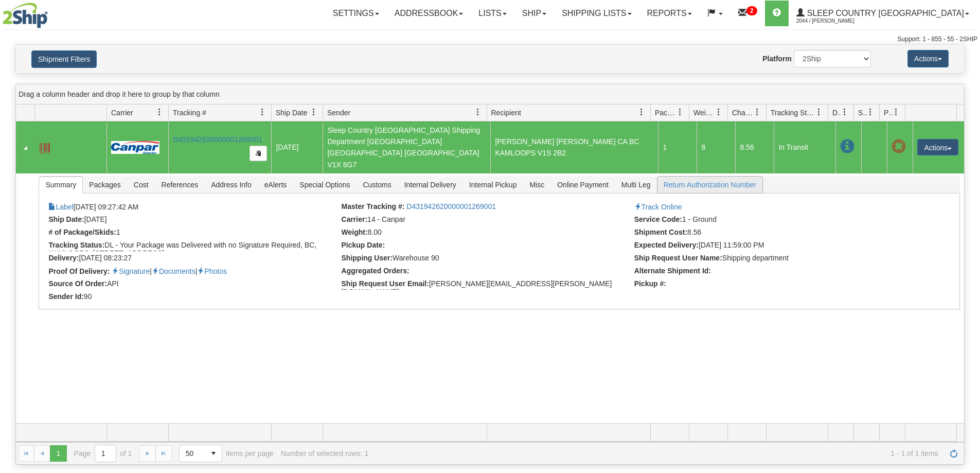 The height and width of the screenshot is (473, 980). Describe the element at coordinates (754, 147) in the screenshot. I see `td: 8.56` at that location.